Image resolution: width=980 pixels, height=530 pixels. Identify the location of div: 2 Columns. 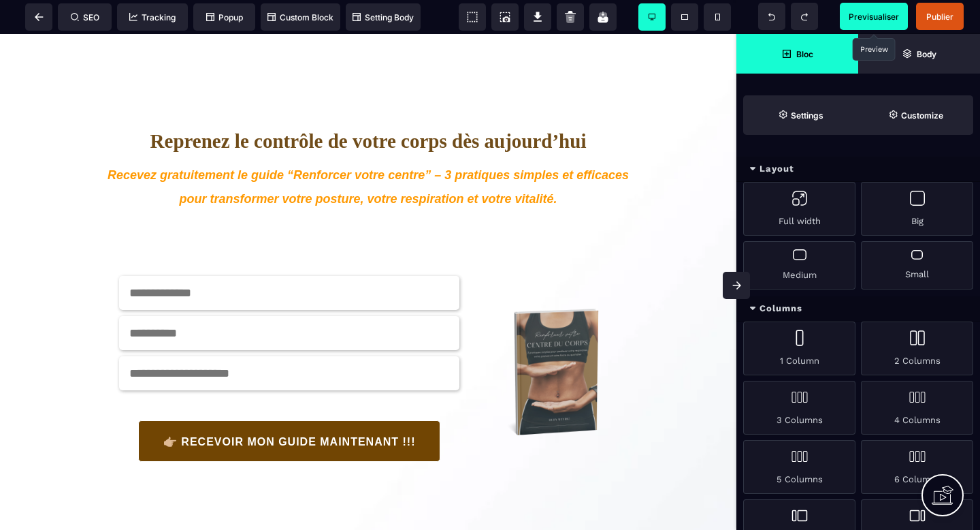
(917, 348).